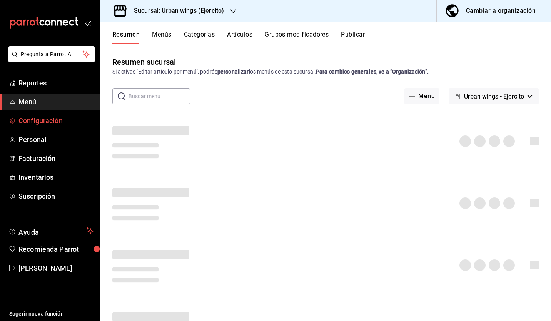 Image resolution: width=551 pixels, height=321 pixels. Describe the element at coordinates (51, 314) in the screenshot. I see `span: Sugerir nueva función` at that location.